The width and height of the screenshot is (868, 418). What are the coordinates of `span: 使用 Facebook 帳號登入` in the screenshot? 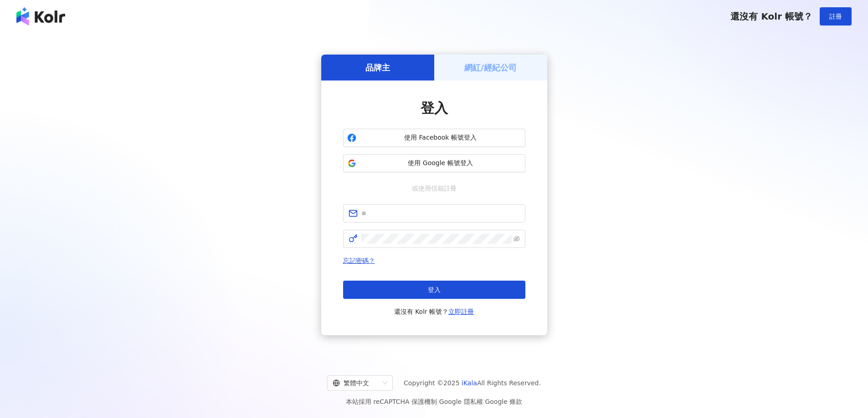 It's located at (441, 138).